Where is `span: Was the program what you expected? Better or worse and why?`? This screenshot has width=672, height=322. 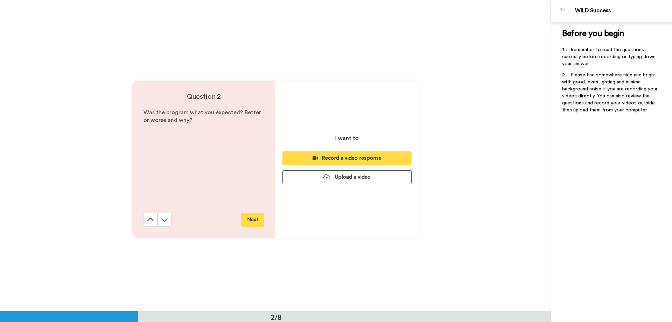 span: Was the program what you expected? Better or worse and why? is located at coordinates (203, 116).